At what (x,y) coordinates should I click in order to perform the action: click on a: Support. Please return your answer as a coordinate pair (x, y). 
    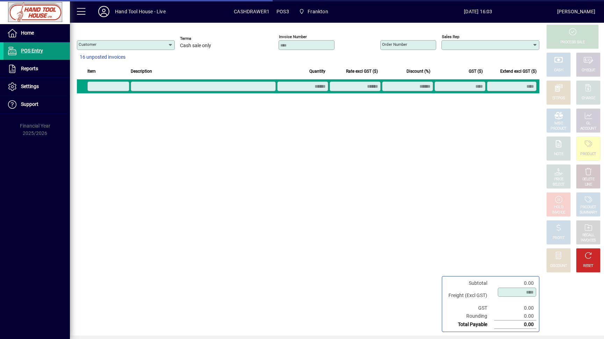
    Looking at the image, I should click on (37, 104).